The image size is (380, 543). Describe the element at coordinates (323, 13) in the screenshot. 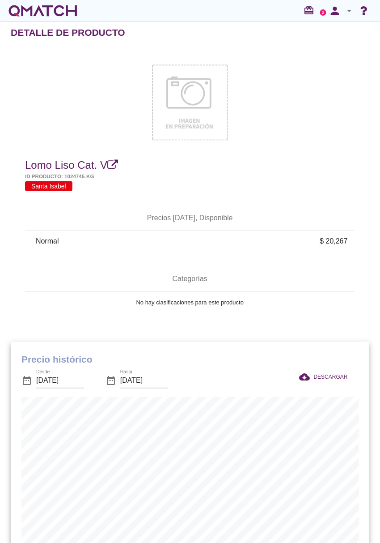

I see `a: 2` at that location.